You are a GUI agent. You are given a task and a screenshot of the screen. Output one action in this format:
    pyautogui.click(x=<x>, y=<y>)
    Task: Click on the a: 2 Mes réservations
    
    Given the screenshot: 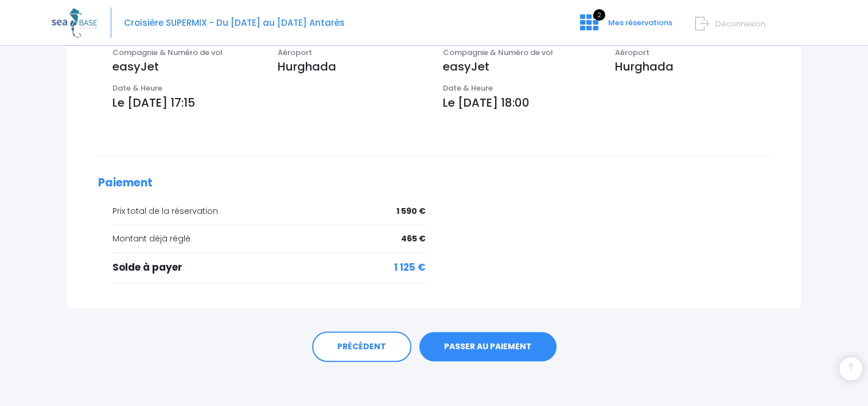 What is the action you would take?
    pyautogui.click(x=624, y=26)
    